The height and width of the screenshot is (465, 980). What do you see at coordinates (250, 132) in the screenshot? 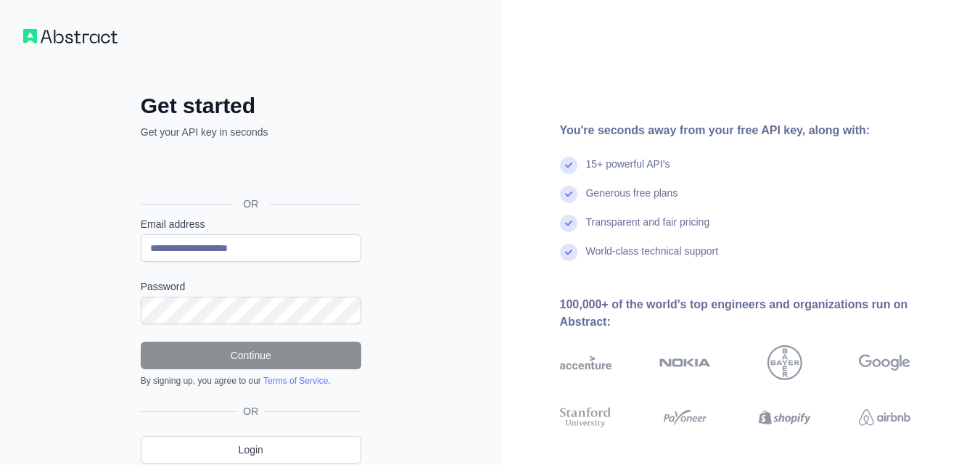
I see `p: Get your API key in seconds` at bounding box center [250, 132].